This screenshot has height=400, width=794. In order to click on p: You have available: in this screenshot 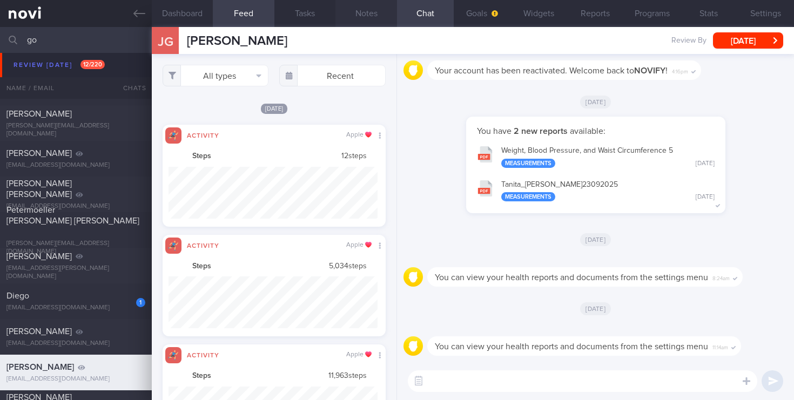, I will do `click(596, 131)`.